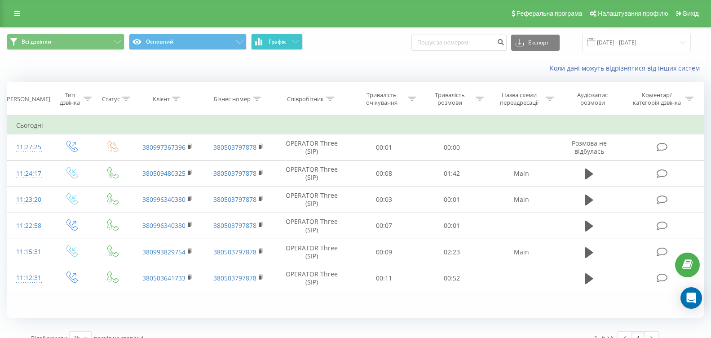  Describe the element at coordinates (691, 13) in the screenshot. I see `span: Вихід` at that location.